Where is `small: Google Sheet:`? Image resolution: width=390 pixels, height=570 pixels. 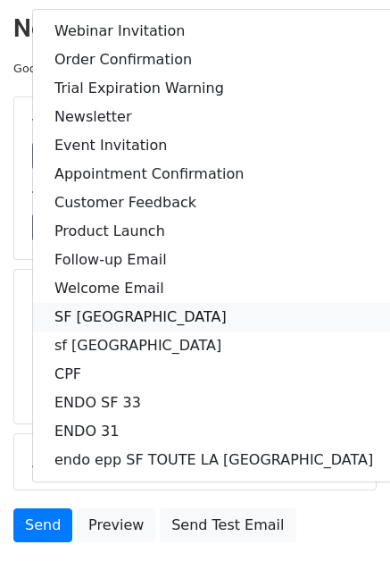 small: Google Sheet: is located at coordinates (128, 68).